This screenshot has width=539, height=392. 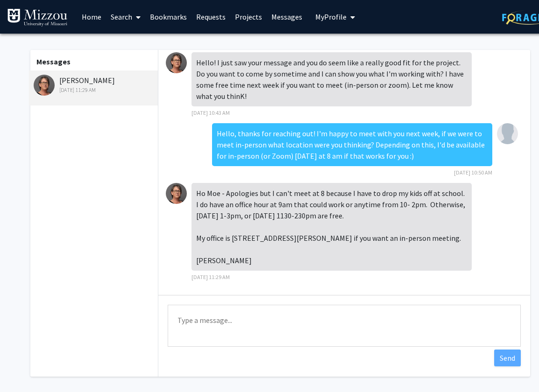 I want to click on b: Messages, so click(x=53, y=61).